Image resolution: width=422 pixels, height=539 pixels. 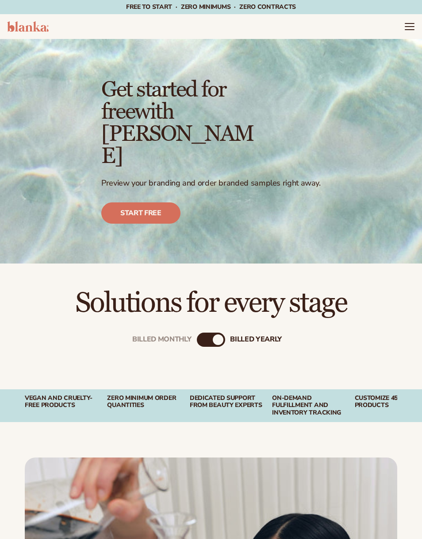 I want to click on a: Start free, so click(x=141, y=213).